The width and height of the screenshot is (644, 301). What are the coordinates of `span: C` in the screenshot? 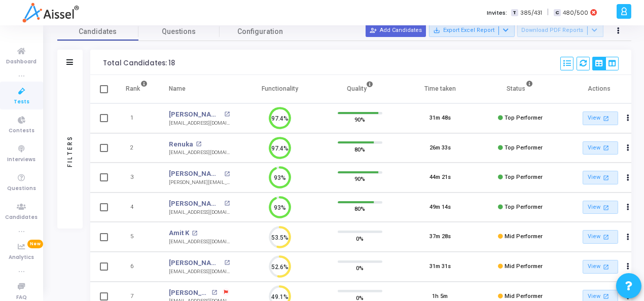 It's located at (557, 13).